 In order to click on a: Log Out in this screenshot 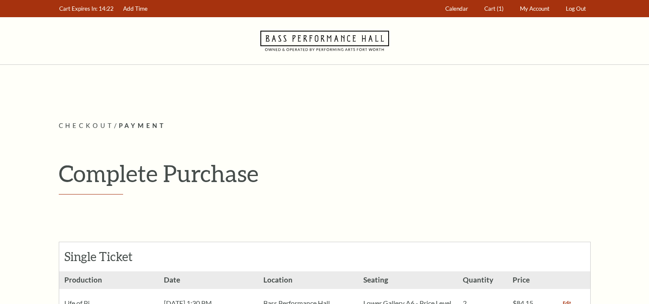, I will do `click(575, 9)`.